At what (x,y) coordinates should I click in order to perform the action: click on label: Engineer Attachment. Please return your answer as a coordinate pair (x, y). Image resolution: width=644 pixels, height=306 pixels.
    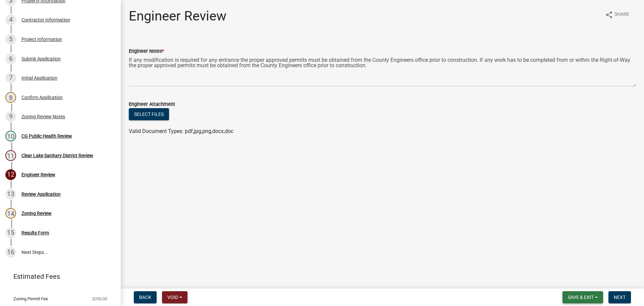
    Looking at the image, I should click on (152, 104).